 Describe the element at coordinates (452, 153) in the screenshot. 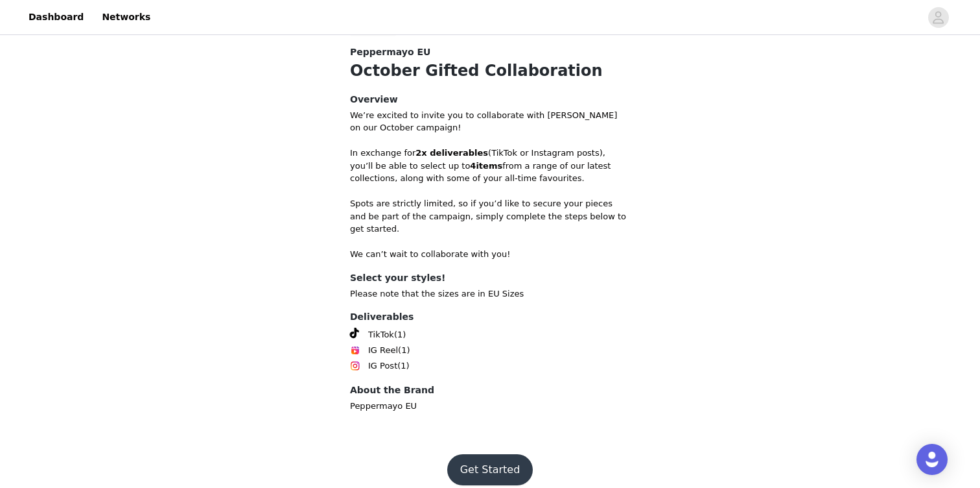

I see `strong: 2x deliverables` at that location.